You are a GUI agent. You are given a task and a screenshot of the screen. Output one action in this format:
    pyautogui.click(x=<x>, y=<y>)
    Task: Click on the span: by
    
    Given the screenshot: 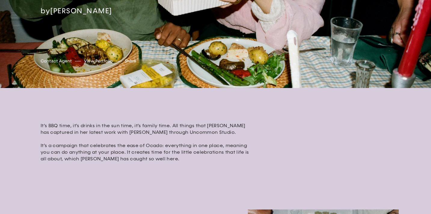 What is the action you would take?
    pyautogui.click(x=45, y=11)
    